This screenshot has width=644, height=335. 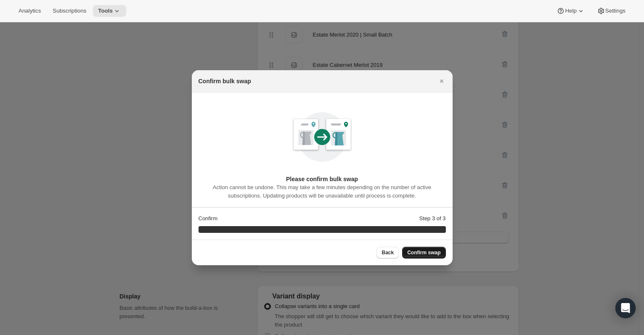 What do you see at coordinates (571, 11) in the screenshot?
I see `button: Help` at bounding box center [571, 11].